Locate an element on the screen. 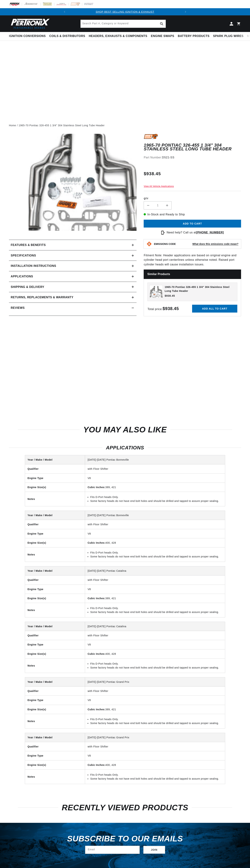 The height and width of the screenshot is (868, 250). h2: Shipping & Delivery is located at coordinates (27, 287).